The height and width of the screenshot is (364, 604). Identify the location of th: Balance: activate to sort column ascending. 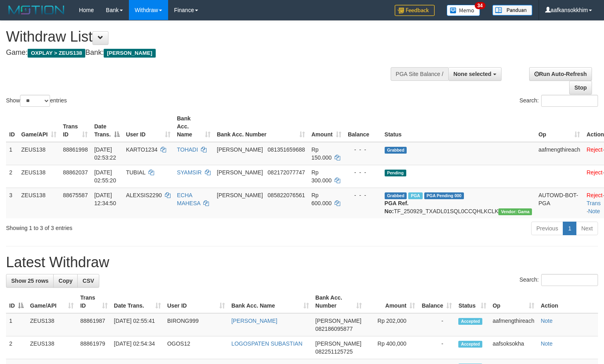
(436, 301).